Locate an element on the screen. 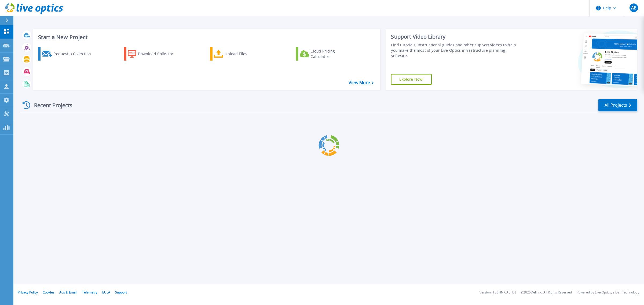 This screenshot has height=305, width=644. h3: Start a New Project is located at coordinates (206, 37).